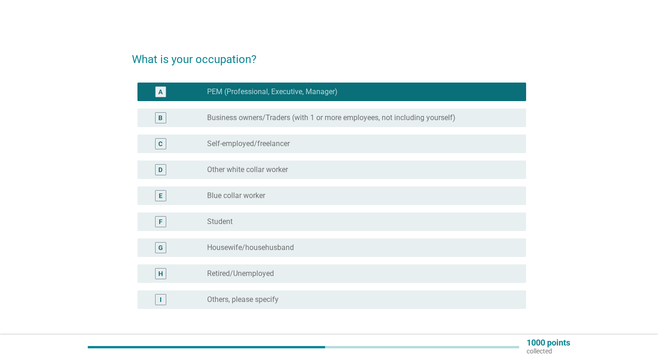  What do you see at coordinates (331, 118) in the screenshot?
I see `label: Business owners/Traders (with 1 or more employees, not including yourself)` at bounding box center [331, 118].